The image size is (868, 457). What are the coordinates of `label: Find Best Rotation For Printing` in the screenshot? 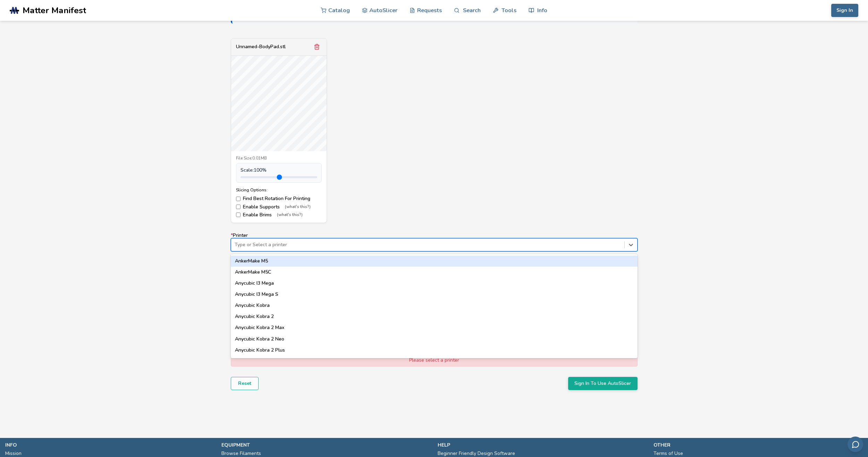 It's located at (278, 199).